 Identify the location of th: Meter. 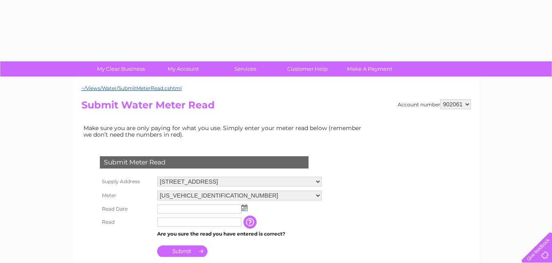
(126, 196).